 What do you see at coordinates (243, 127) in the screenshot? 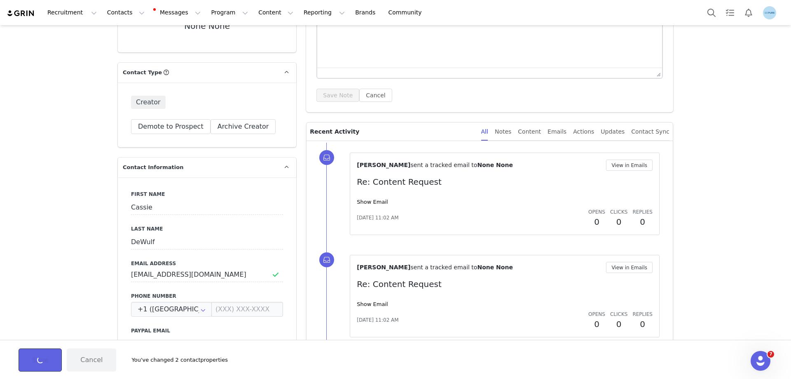
I see `button: Archive Creator` at bounding box center [243, 127].